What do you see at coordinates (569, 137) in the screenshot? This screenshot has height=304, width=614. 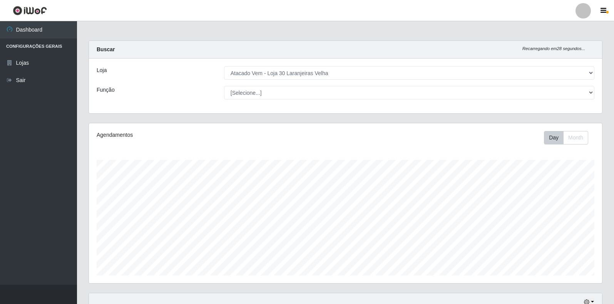 I see `div: Toolbar with button groups` at bounding box center [569, 137].